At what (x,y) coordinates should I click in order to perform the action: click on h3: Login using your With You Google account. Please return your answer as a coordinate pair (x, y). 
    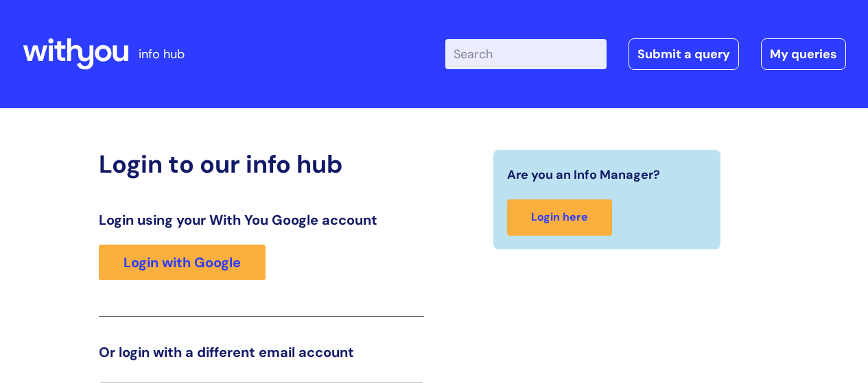
    Looking at the image, I should click on (261, 220).